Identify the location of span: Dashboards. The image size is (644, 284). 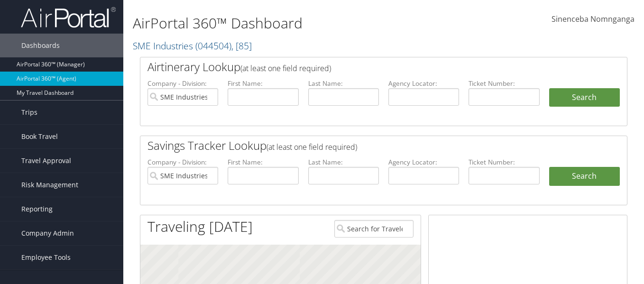
(40, 46).